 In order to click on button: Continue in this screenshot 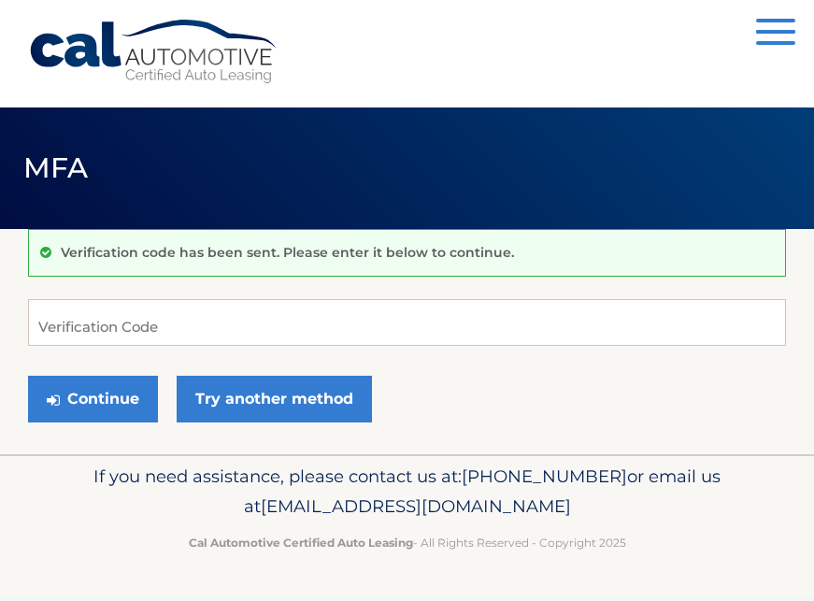, I will do `click(92, 399)`.